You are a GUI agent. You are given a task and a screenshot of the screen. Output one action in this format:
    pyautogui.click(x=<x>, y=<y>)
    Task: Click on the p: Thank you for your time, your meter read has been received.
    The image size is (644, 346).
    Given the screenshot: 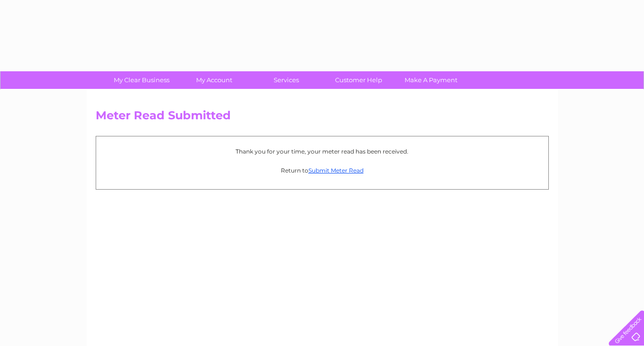 What is the action you would take?
    pyautogui.click(x=322, y=151)
    